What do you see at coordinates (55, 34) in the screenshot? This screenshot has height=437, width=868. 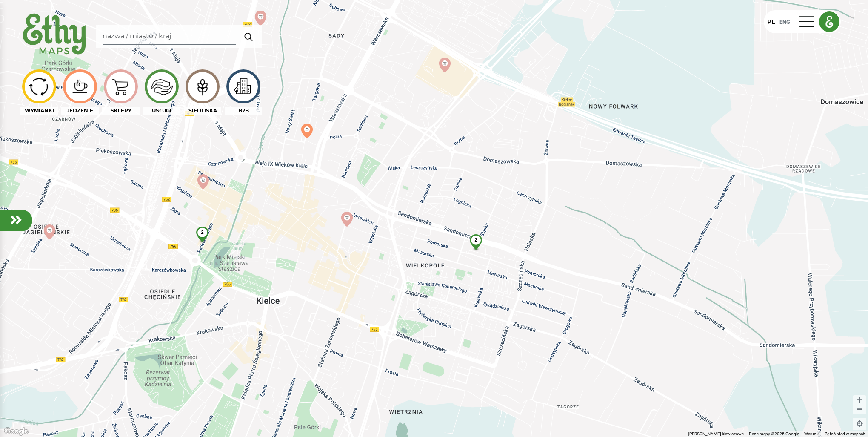 I see `img: ethy-logo` at bounding box center [55, 34].